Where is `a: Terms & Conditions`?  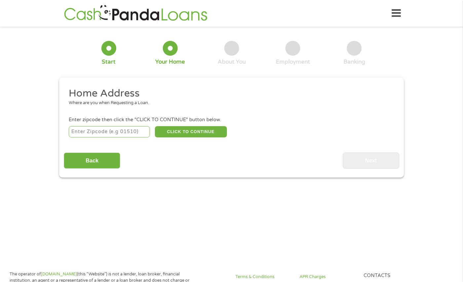 a: Terms & Conditions is located at coordinates (263, 277).